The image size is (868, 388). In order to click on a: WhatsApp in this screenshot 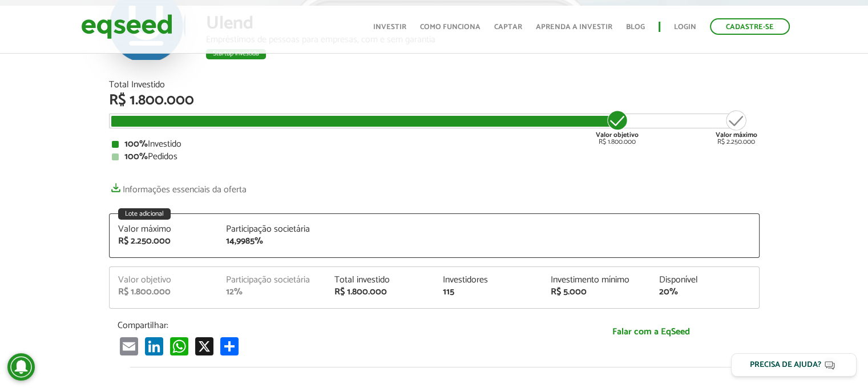, I will do `click(179, 346)`.